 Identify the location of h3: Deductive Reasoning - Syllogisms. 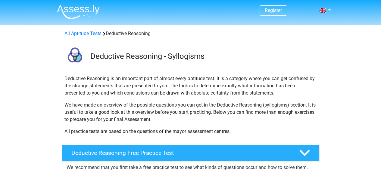
(202, 56).